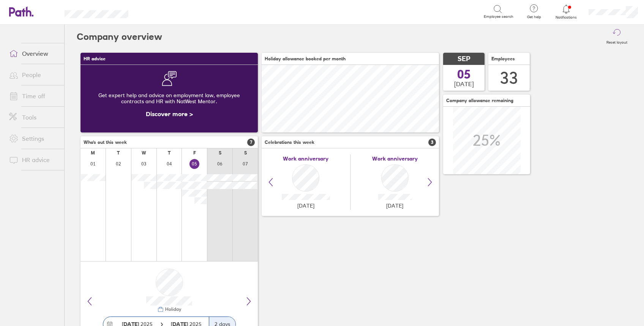 This screenshot has width=644, height=326. I want to click on a: Tools, so click(34, 118).